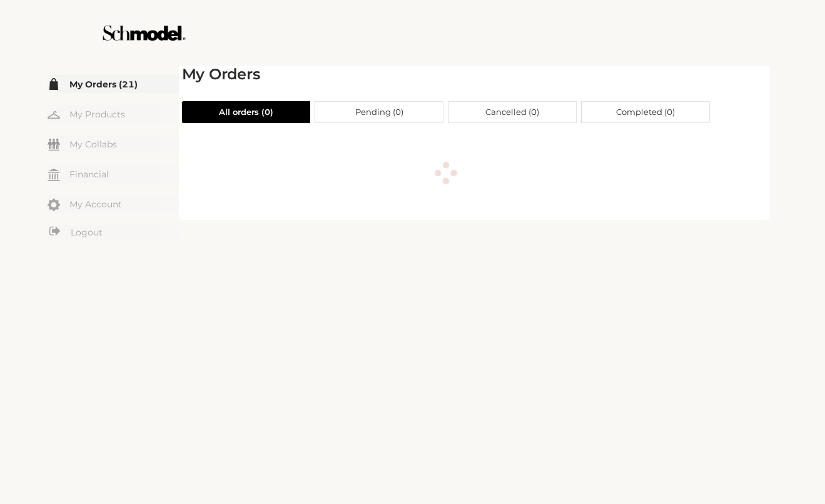 The width and height of the screenshot is (825, 504). What do you see at coordinates (379, 112) in the screenshot?
I see `span: Pending ( 0 )` at bounding box center [379, 112].